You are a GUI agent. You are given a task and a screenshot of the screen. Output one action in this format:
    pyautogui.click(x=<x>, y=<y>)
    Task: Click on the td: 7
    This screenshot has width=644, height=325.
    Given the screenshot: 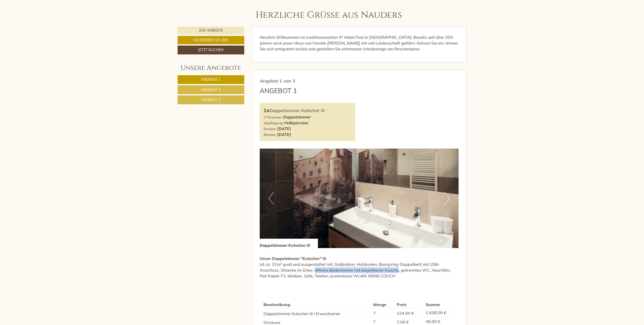 What is the action you would take?
    pyautogui.click(x=383, y=313)
    